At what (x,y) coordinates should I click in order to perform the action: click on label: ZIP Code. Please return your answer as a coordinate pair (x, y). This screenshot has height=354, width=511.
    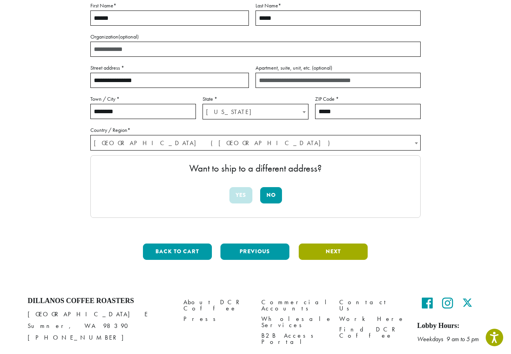
    Looking at the image, I should click on (368, 99).